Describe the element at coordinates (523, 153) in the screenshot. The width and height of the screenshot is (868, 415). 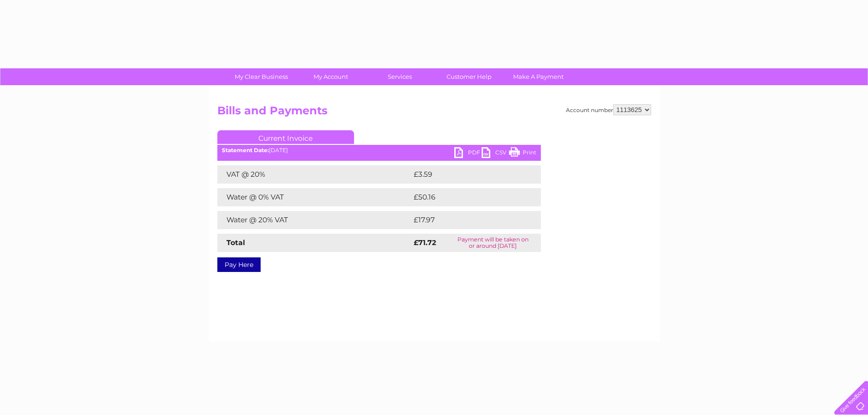
I see `a: Print` at that location.